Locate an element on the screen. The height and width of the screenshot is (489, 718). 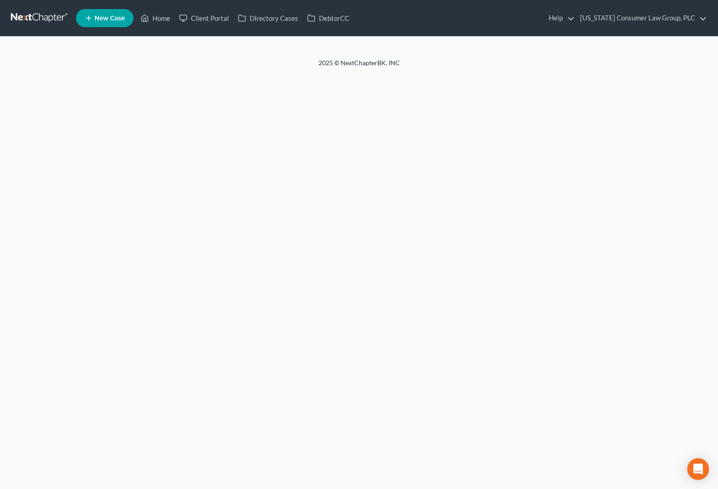
div: 2025 © NextChapterBK, INC is located at coordinates (359, 67).